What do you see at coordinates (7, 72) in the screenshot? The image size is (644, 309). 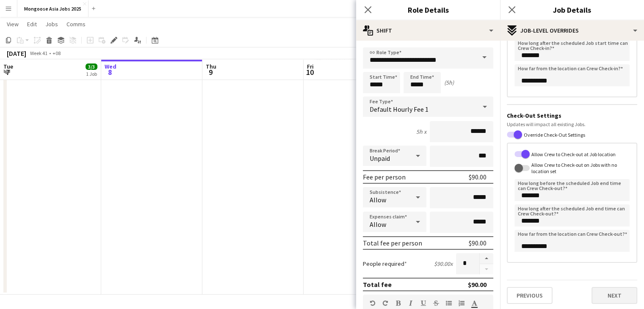 I see `span: 7` at bounding box center [7, 72].